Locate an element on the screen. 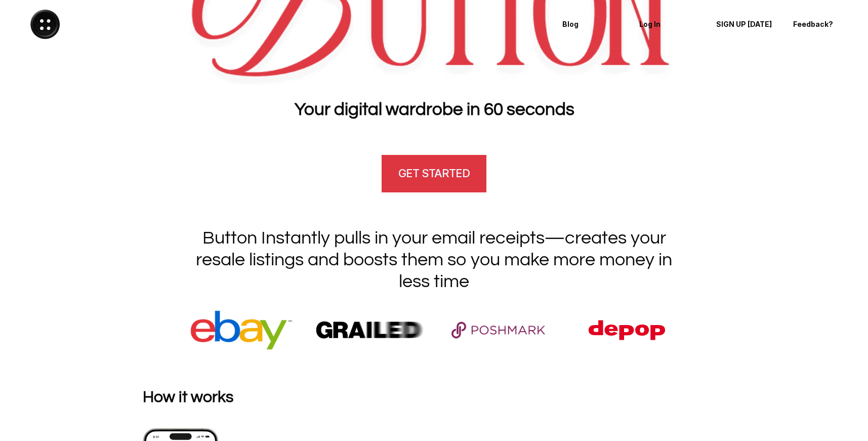 The height and width of the screenshot is (441, 868). a: Log In is located at coordinates (668, 24).